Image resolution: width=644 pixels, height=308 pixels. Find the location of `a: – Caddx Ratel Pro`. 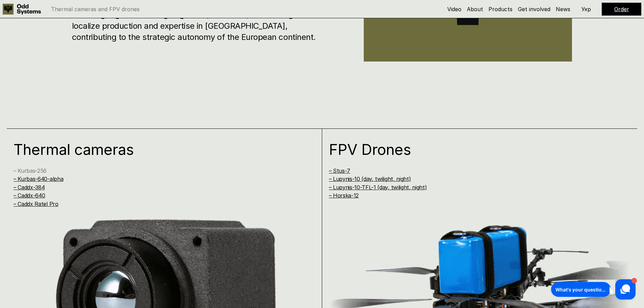

a: – Caddx Ratel Pro is located at coordinates (36, 204).